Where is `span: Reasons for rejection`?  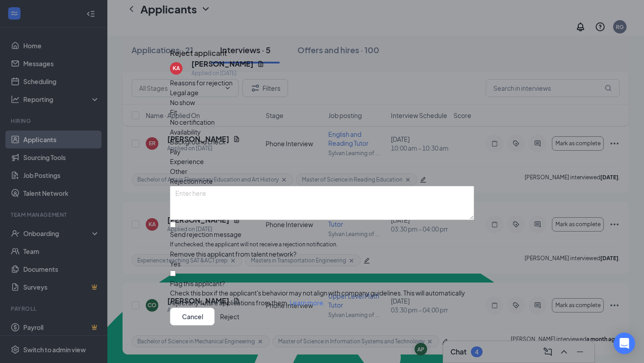 span: Reasons for rejection is located at coordinates (201, 82).